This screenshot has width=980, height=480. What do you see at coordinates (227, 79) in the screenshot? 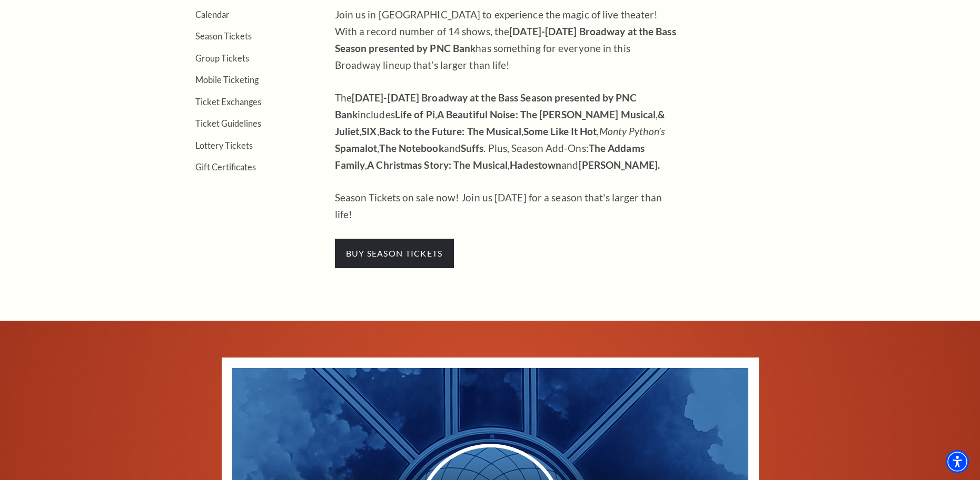
I see `a: Mobile Ticketing` at bounding box center [227, 79].